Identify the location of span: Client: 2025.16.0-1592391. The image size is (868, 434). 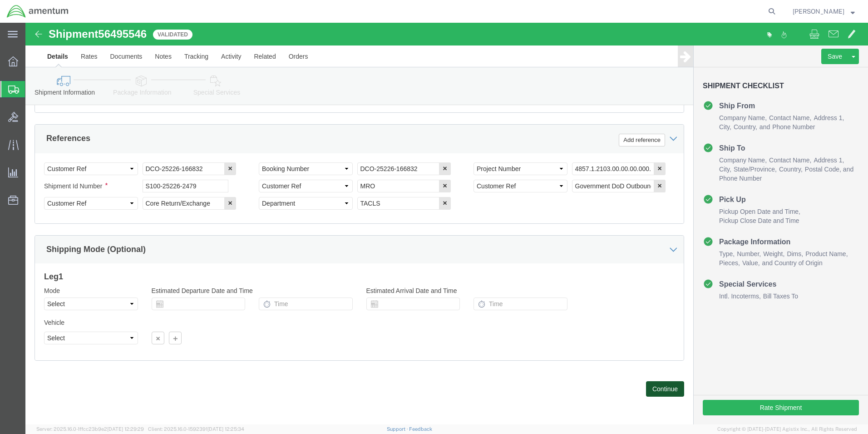
(196, 429).